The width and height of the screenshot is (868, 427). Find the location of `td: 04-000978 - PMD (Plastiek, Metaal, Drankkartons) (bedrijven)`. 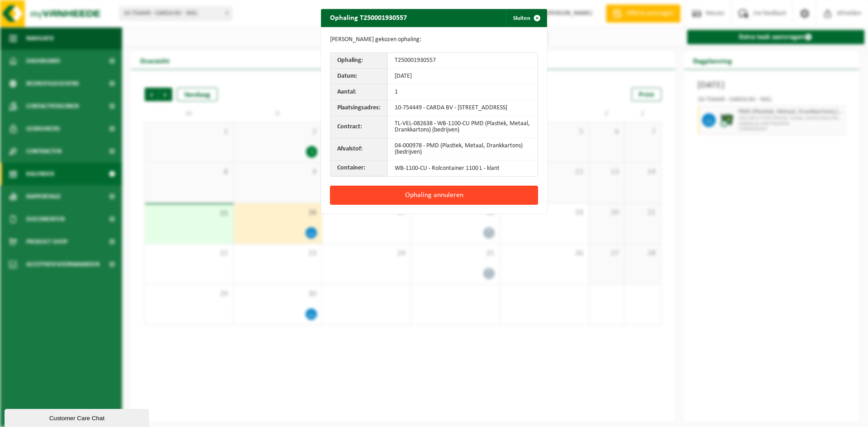

td: 04-000978 - PMD (Plastiek, Metaal, Drankkartons) (bedrijven) is located at coordinates (463, 149).